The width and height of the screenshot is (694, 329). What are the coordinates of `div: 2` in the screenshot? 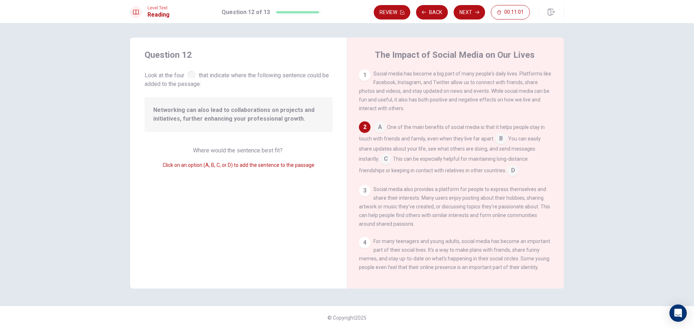 It's located at (365, 127).